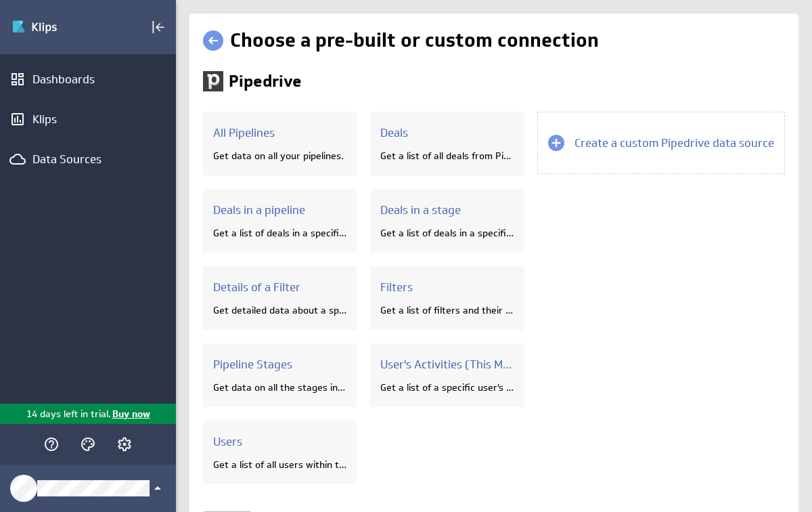  Describe the element at coordinates (159, 27) in the screenshot. I see `div: Collapse` at that location.